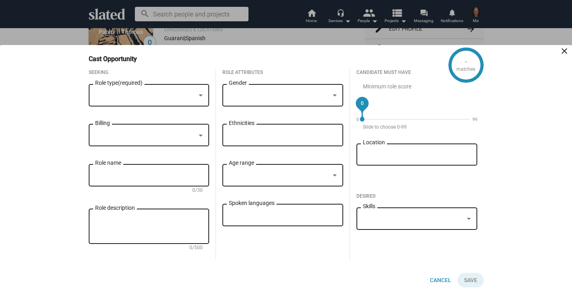 The width and height of the screenshot is (572, 297). What do you see at coordinates (197, 190) in the screenshot?
I see `mat-hint: 0/30` at bounding box center [197, 190].